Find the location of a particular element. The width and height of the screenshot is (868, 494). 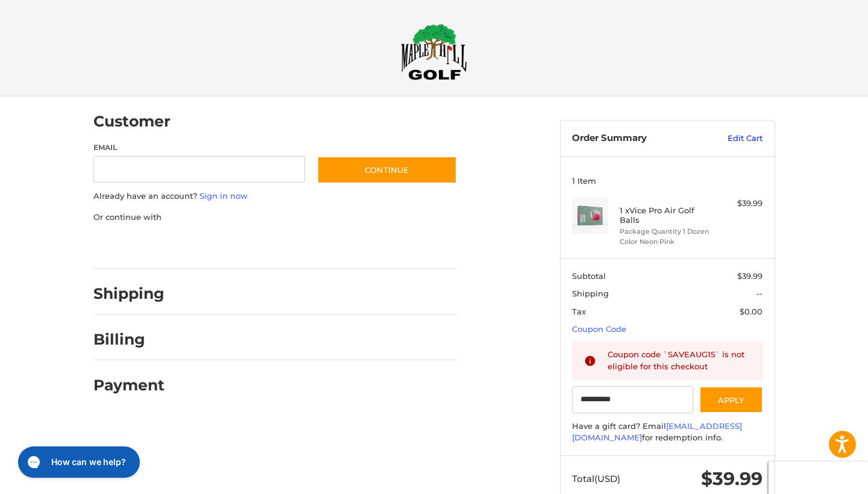

span: Subtotal is located at coordinates (589, 276).